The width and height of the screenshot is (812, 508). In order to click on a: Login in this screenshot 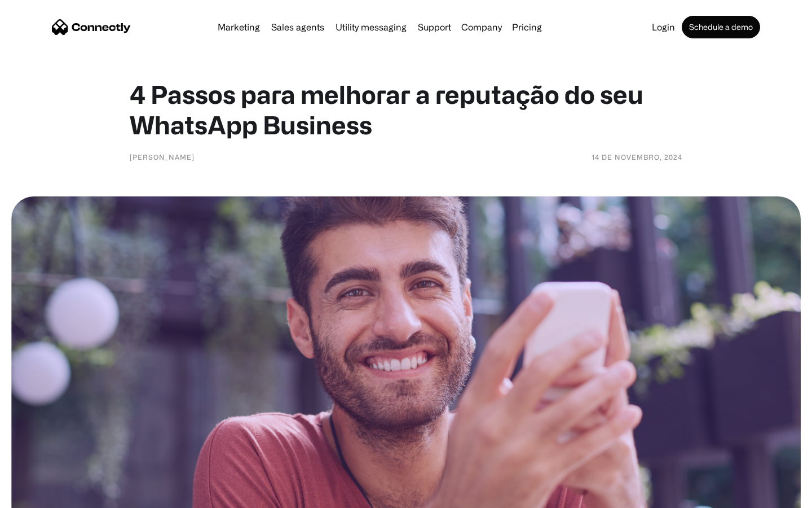, I will do `click(663, 27)`.